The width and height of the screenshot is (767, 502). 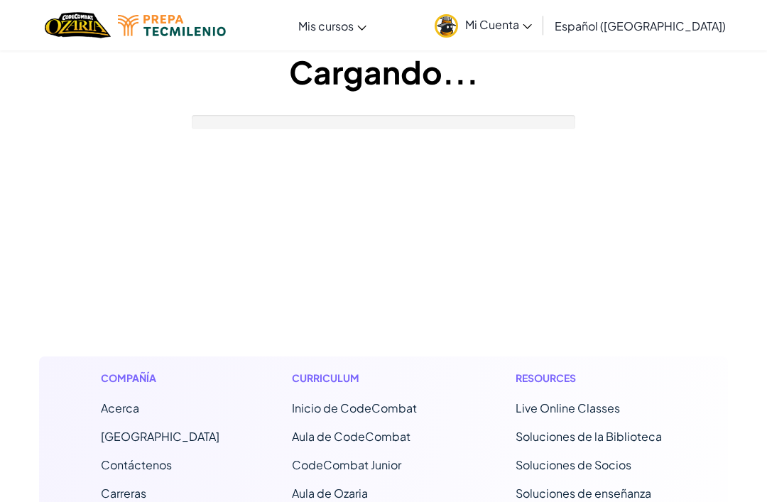 What do you see at coordinates (499, 24) in the screenshot?
I see `span: Mi Cuenta` at bounding box center [499, 24].